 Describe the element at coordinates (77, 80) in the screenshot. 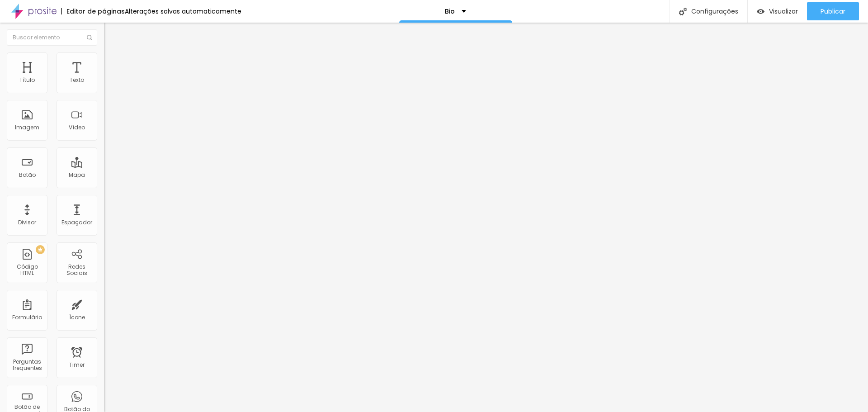

I see `div: Texto` at that location.